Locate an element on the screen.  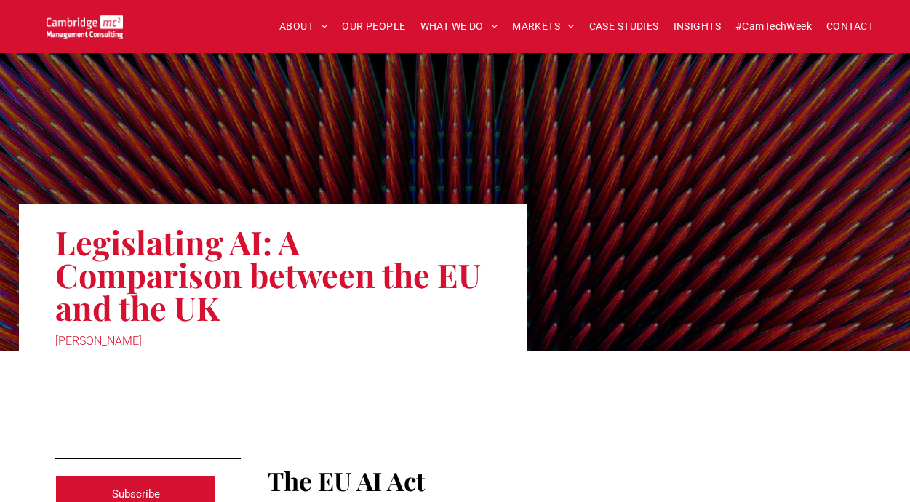
a: CONTACT is located at coordinates (849, 26).